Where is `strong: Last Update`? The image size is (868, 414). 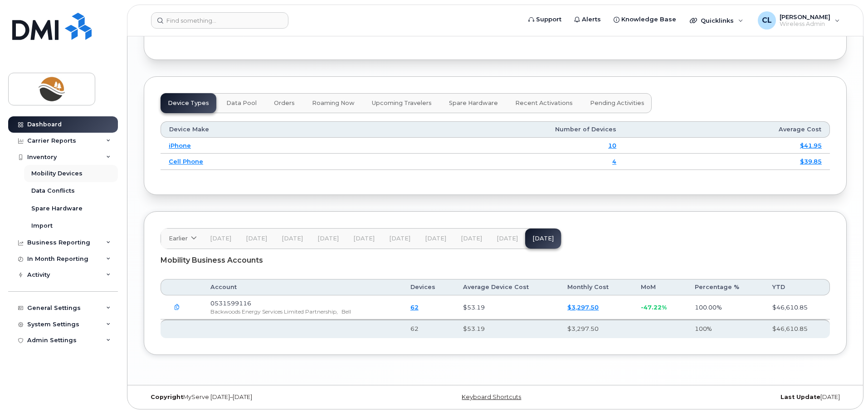
strong: Last Update is located at coordinates (801, 397).